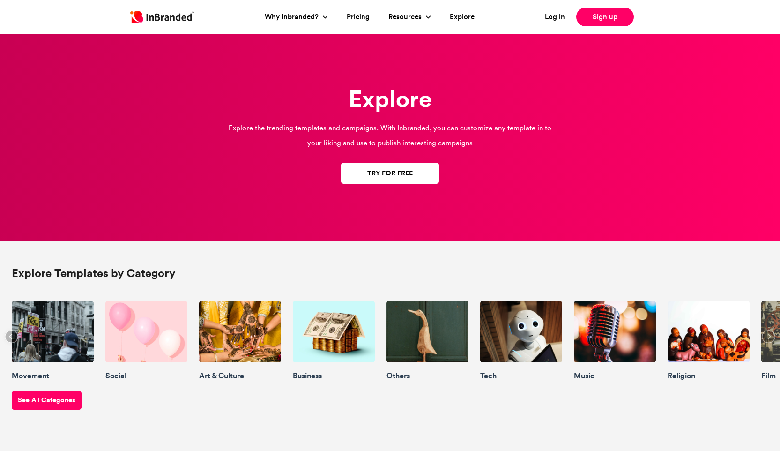 This screenshot has width=780, height=451. I want to click on a: Resources, so click(406, 17).